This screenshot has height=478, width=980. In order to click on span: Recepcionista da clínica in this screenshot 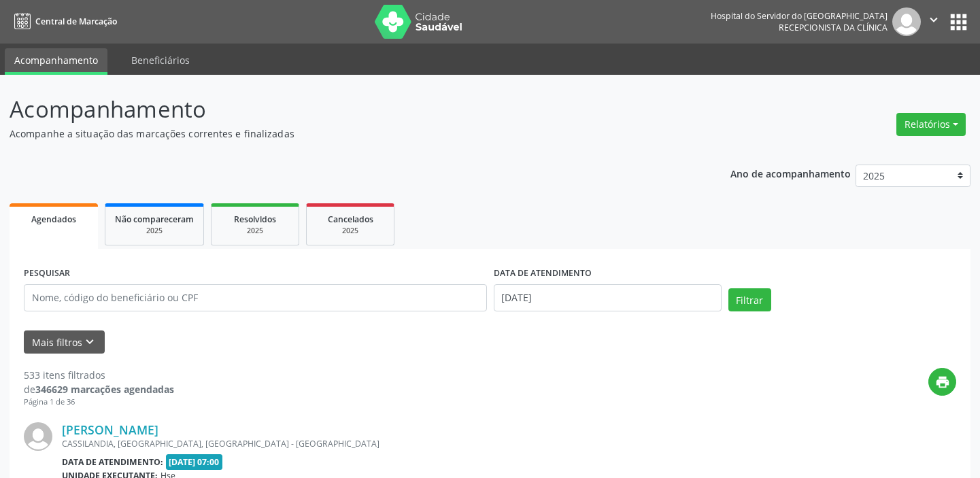, I will do `click(833, 27)`.